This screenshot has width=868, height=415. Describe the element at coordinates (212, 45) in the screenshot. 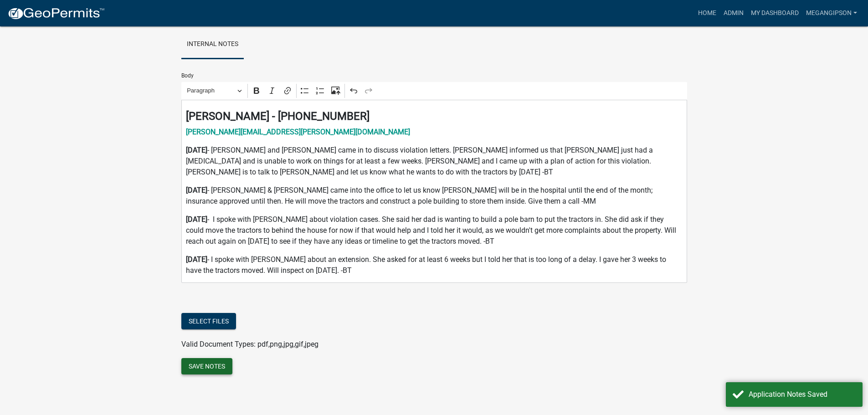

I see `a: Internal Notes` at that location.